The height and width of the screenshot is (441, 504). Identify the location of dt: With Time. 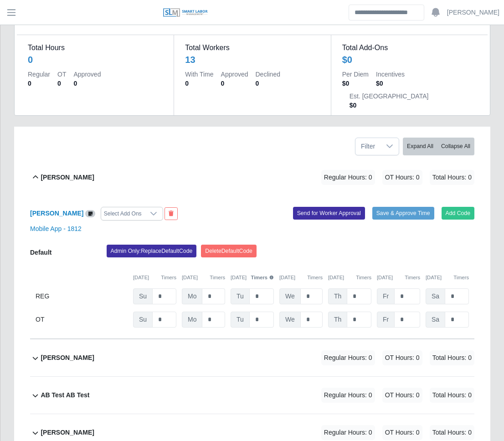
(199, 74).